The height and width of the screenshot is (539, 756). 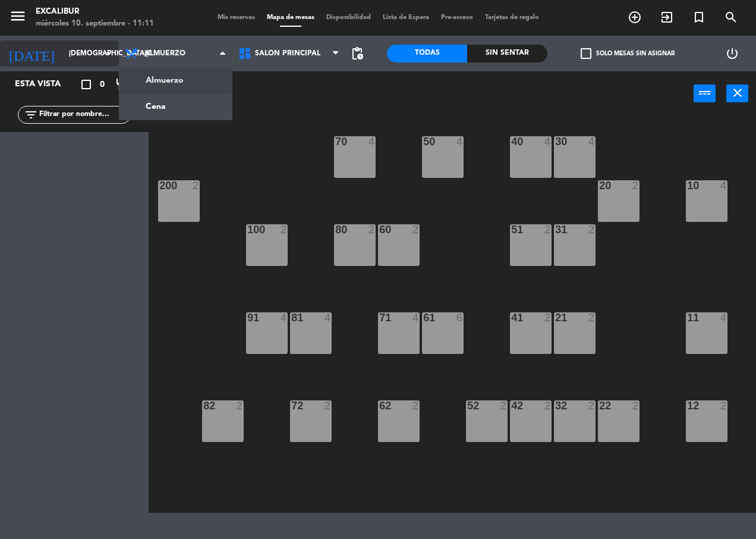 I want to click on input: Filtrar por nombre..., so click(x=84, y=115).